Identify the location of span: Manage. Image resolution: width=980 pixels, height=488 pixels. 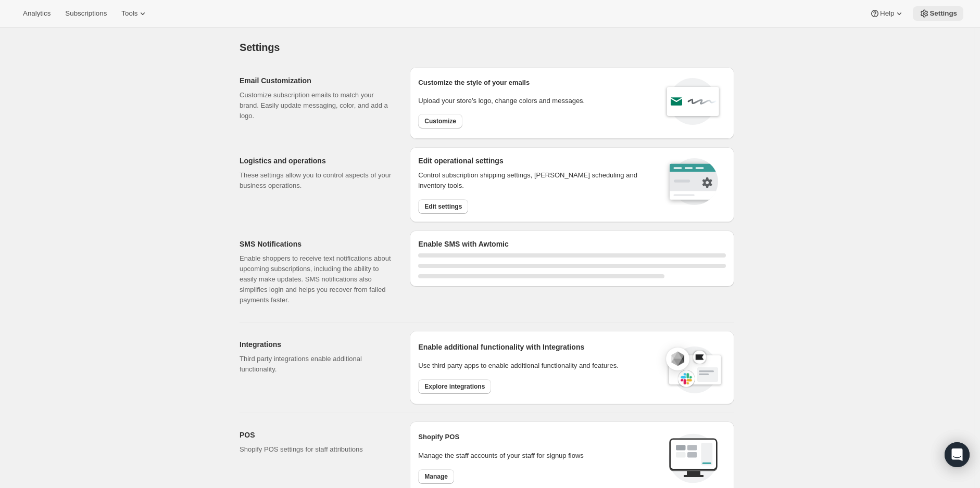
(436, 477).